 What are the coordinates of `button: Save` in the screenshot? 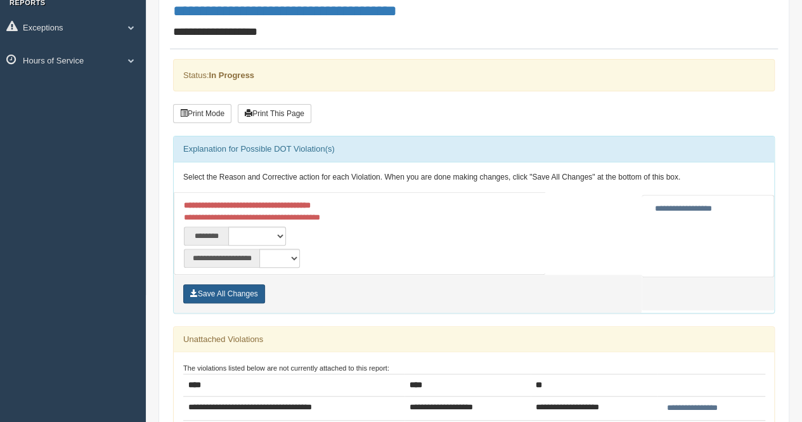 It's located at (224, 294).